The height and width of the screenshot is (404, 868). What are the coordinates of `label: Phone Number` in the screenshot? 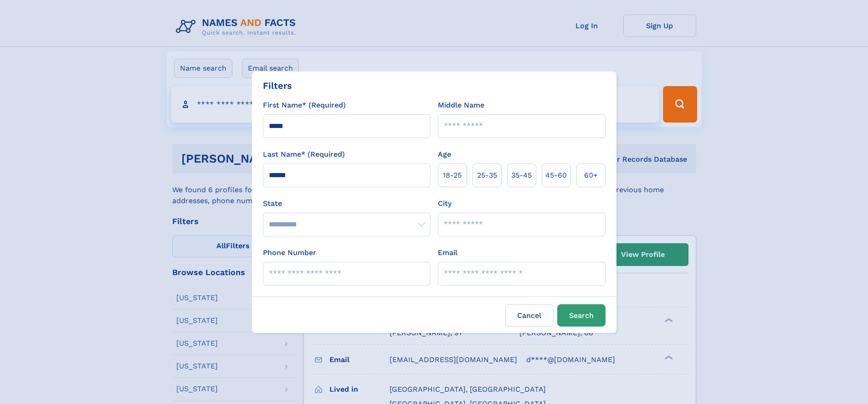 It's located at (290, 252).